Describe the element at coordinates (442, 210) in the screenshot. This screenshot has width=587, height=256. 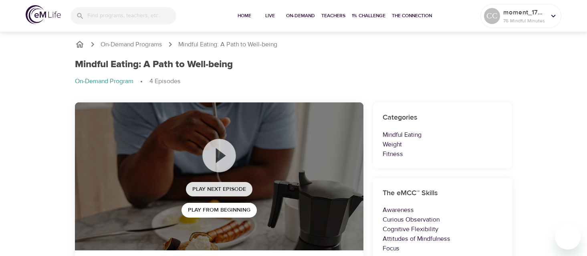
I see `p: Awareness` at that location.